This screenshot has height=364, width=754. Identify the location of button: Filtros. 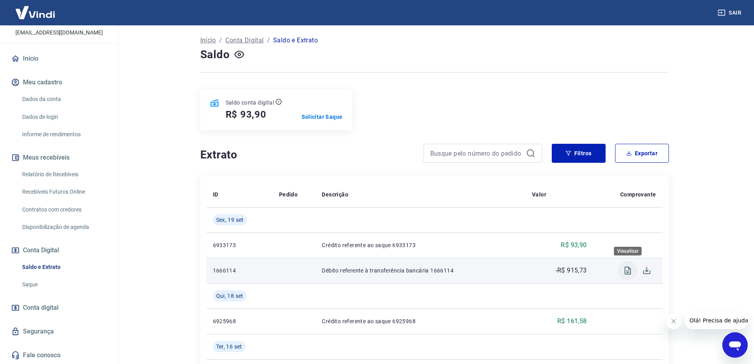
(579, 153).